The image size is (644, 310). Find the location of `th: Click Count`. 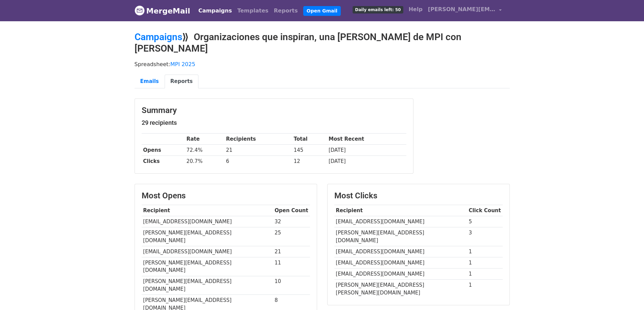

th: Click Count is located at coordinates (485, 211).